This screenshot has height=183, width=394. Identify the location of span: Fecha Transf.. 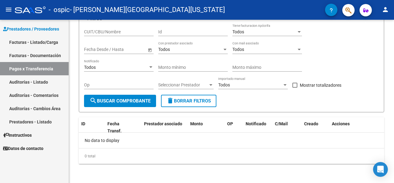
(115, 127).